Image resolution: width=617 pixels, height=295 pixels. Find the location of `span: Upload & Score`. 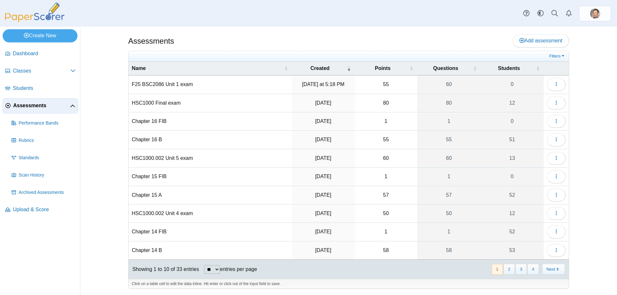

span: Upload & Score is located at coordinates (44, 210).